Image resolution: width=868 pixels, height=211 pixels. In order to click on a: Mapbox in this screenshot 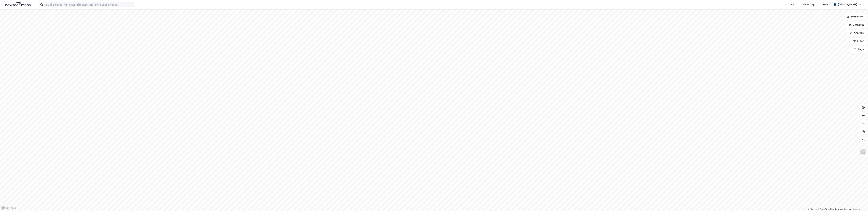, I will do `click(813, 209)`.